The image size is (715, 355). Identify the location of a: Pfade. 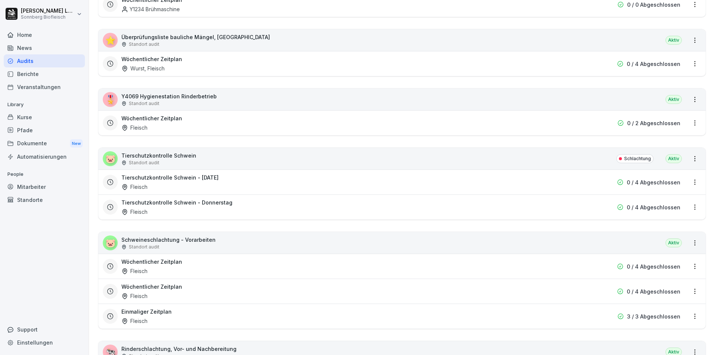
(44, 130).